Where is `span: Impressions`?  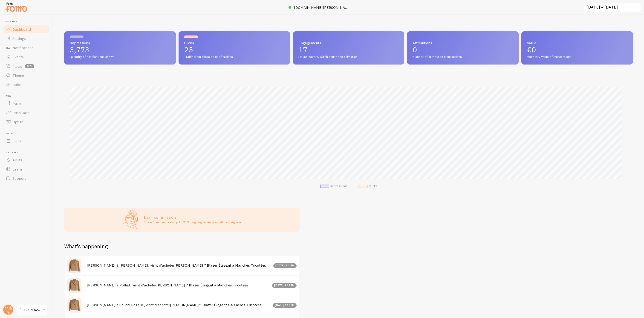 span: Impressions is located at coordinates (120, 43).